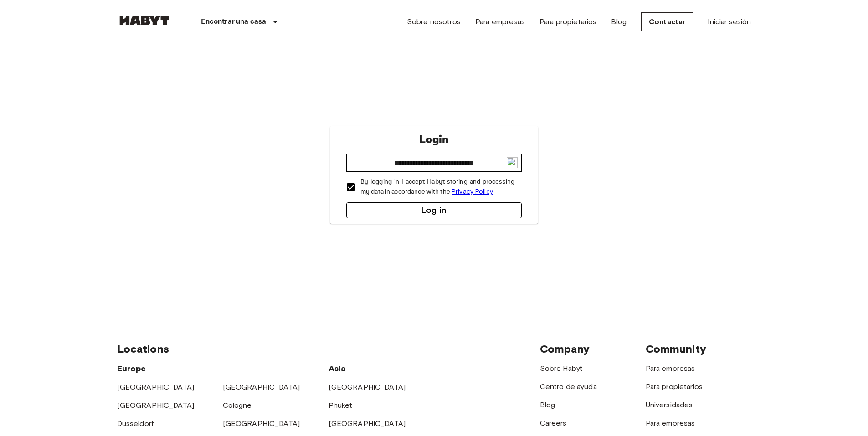 The image size is (868, 436). What do you see at coordinates (729, 22) in the screenshot?
I see `a: Iniciar sesión` at bounding box center [729, 22].